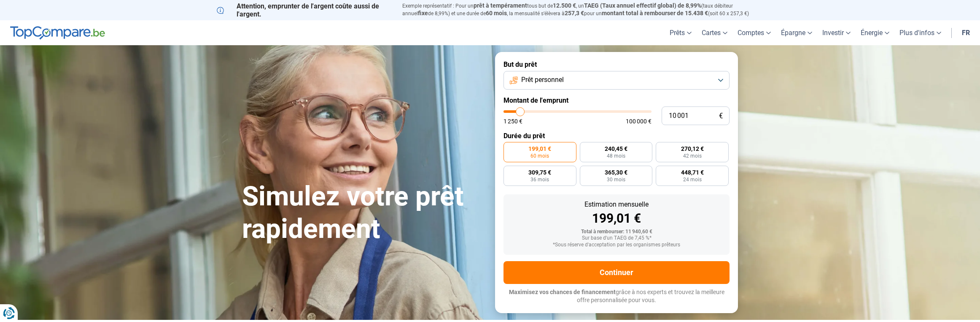 This screenshot has width=980, height=322. What do you see at coordinates (754, 33) in the screenshot?
I see `a: Comptes` at bounding box center [754, 33].